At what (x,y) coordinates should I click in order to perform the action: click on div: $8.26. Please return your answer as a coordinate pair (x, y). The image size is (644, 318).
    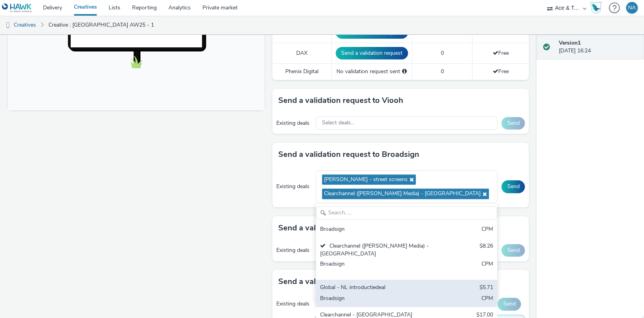
    Looking at the image, I should click on (486, 250).